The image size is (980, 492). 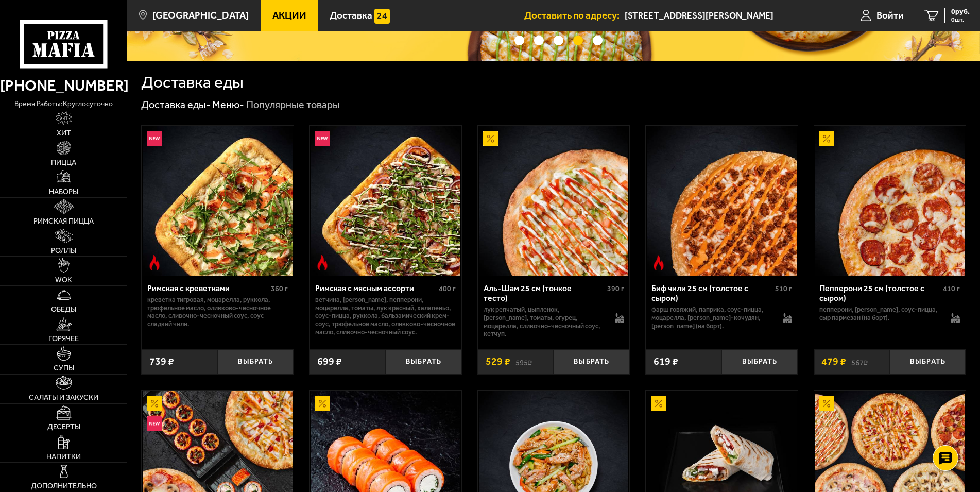 What do you see at coordinates (162, 361) in the screenshot?
I see `span: 739 ₽` at bounding box center [162, 361].